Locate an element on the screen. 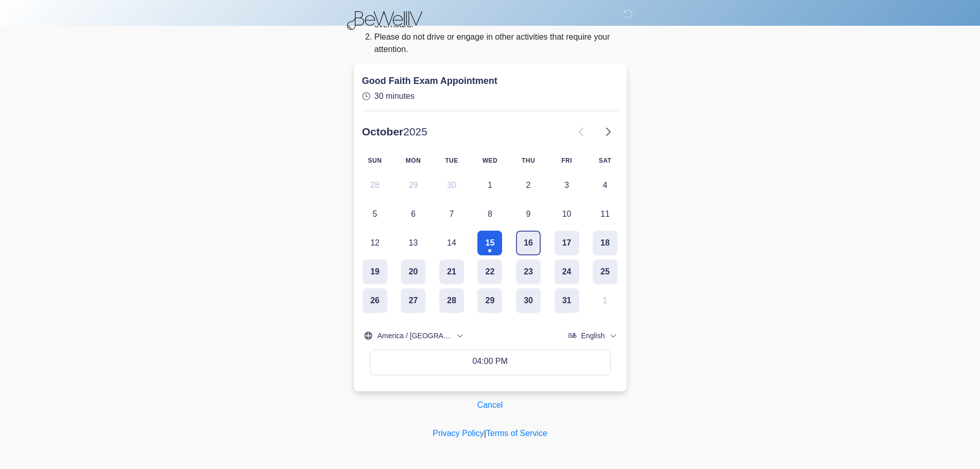 The width and height of the screenshot is (980, 469). li: Please do not drive or engage in other activities that require your attention. is located at coordinates (500, 43).